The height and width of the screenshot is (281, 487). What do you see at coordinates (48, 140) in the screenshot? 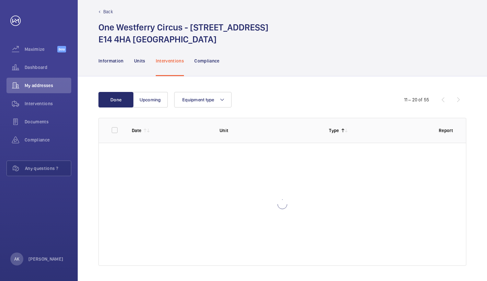
I see `span: Compliance` at bounding box center [48, 140].